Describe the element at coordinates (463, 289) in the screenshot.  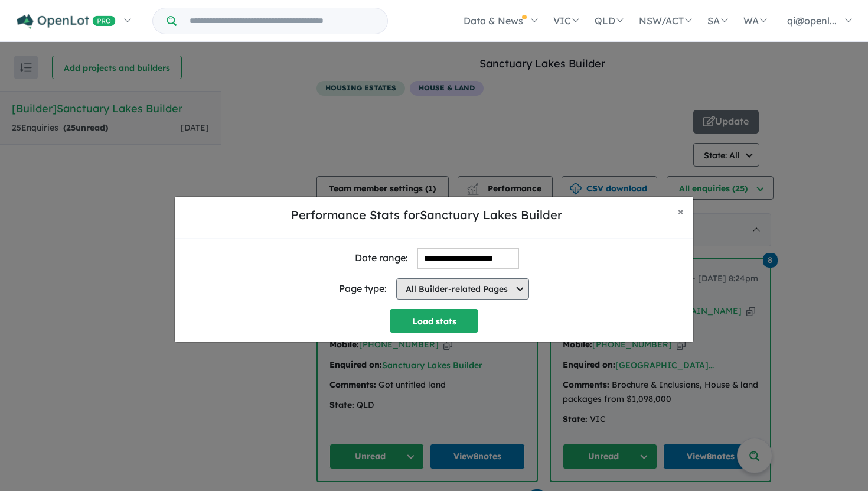
I see `button: All Builder-related Pages` at that location.